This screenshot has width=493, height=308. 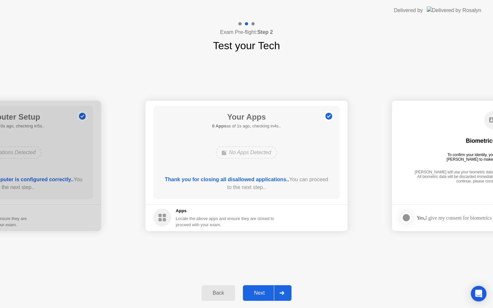 I want to click on b: Thank you for closing all disallowed applications.., so click(x=227, y=179).